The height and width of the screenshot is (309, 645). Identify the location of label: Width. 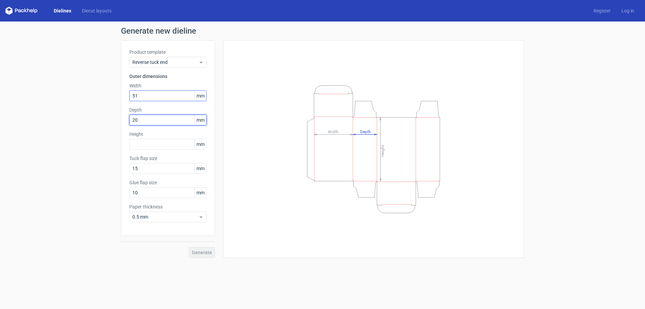
(168, 86).